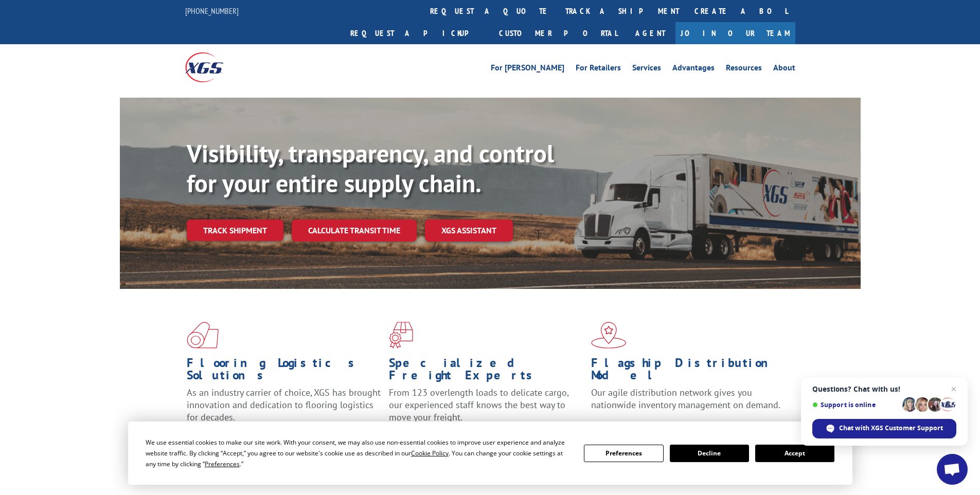 The width and height of the screenshot is (980, 495). I want to click on span: Our agile distribution network gives you nationwide inventory management on demand., so click(686, 399).